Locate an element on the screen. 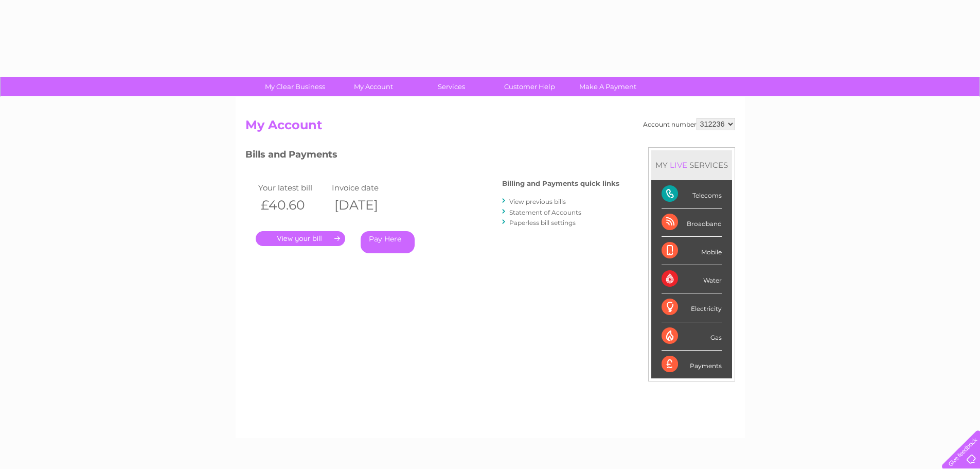  div: Water is located at coordinates (692, 279).